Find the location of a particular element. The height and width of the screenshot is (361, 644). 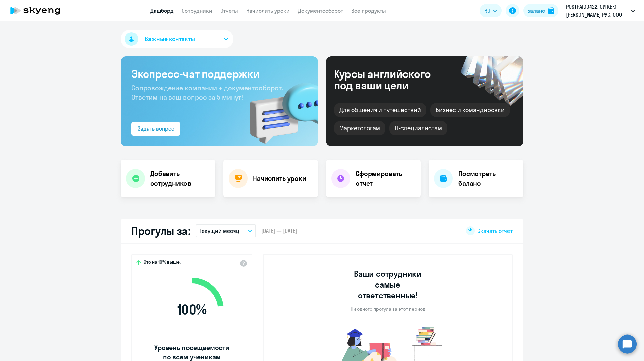

a: Начислить уроки is located at coordinates (268, 11).